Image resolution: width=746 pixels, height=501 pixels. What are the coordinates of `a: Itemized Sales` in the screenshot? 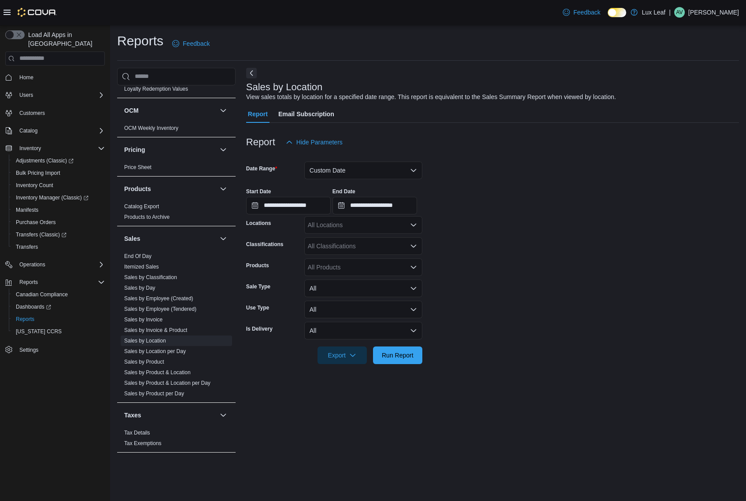 It's located at (141, 267).